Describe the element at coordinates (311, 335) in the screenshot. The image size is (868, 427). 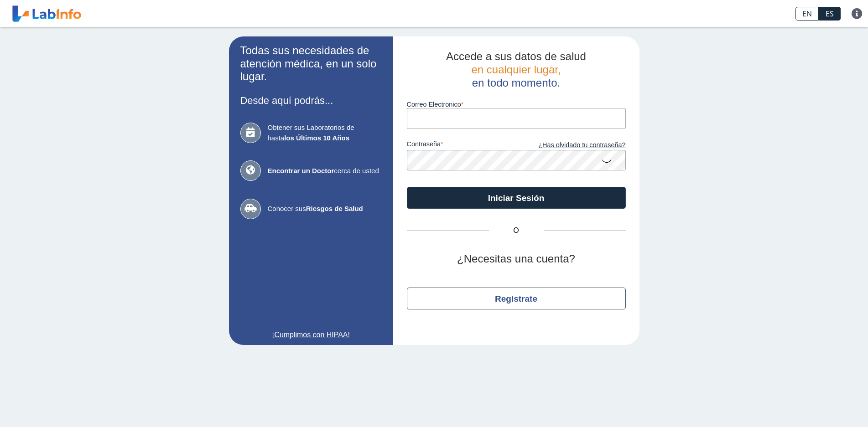
I see `a: ¡Cumplimos con HIPAA!` at that location.